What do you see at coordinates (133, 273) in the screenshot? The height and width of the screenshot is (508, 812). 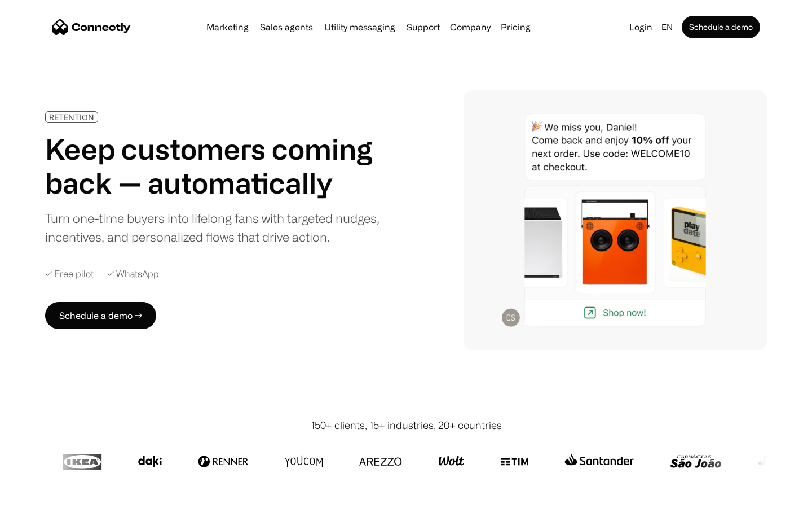 I see `div: ✓ WhatsApp` at bounding box center [133, 273].